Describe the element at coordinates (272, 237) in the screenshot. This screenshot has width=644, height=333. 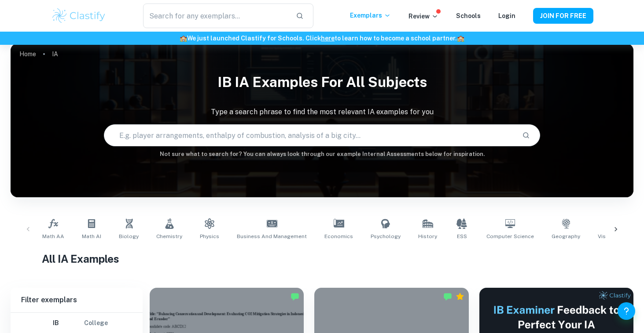
I see `span: Business and Management` at that location.